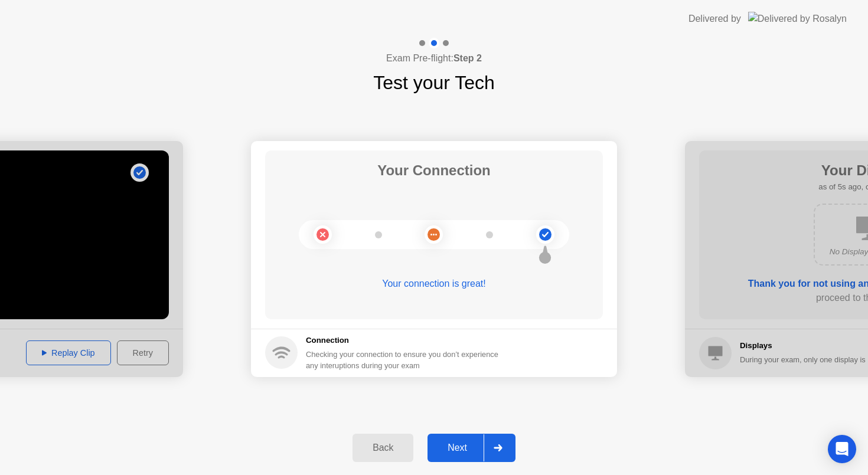  What do you see at coordinates (382, 447) in the screenshot?
I see `button: Back` at bounding box center [382, 447].